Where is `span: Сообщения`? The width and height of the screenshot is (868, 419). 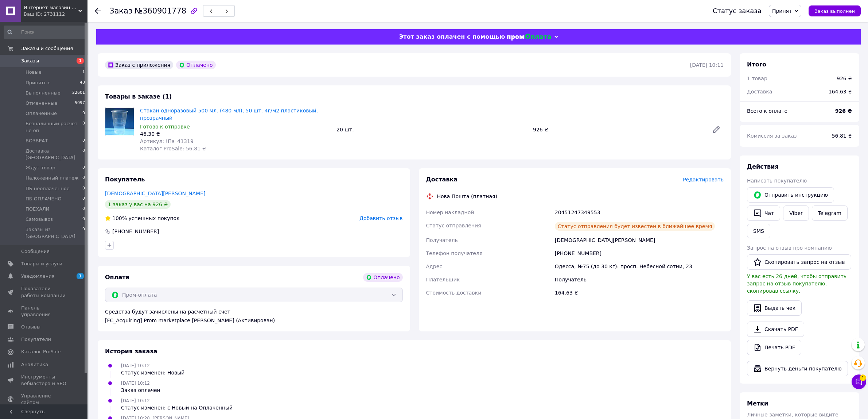
span: Сообщения is located at coordinates (35, 252).